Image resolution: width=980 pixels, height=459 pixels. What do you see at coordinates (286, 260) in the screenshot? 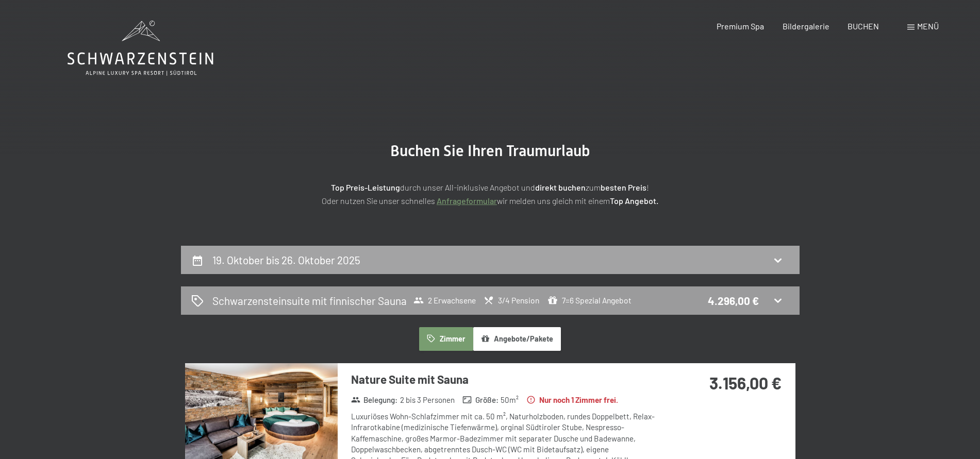
I see `h2: 19. Oktober bis 26. Oktober 2025` at bounding box center [286, 260].